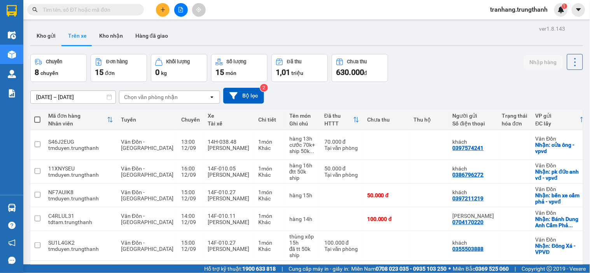 The image size is (590, 273). What do you see at coordinates (190, 216) in the screenshot?
I see `div: 14:00` at bounding box center [190, 216].